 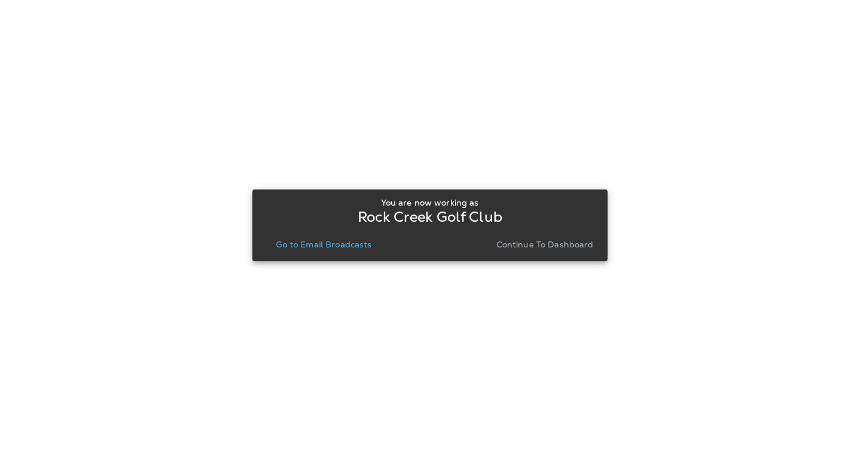 I want to click on p: Continue to Dashboard, so click(x=545, y=244).